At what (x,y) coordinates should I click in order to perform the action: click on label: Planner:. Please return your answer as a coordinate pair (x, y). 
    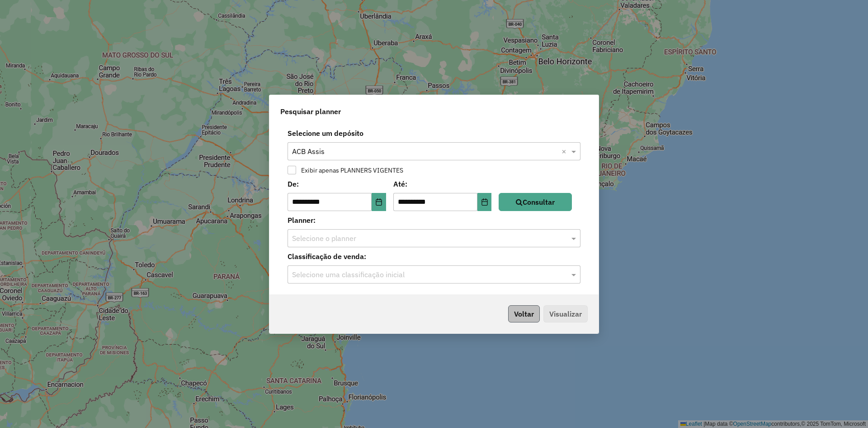
    Looking at the image, I should click on (434, 220).